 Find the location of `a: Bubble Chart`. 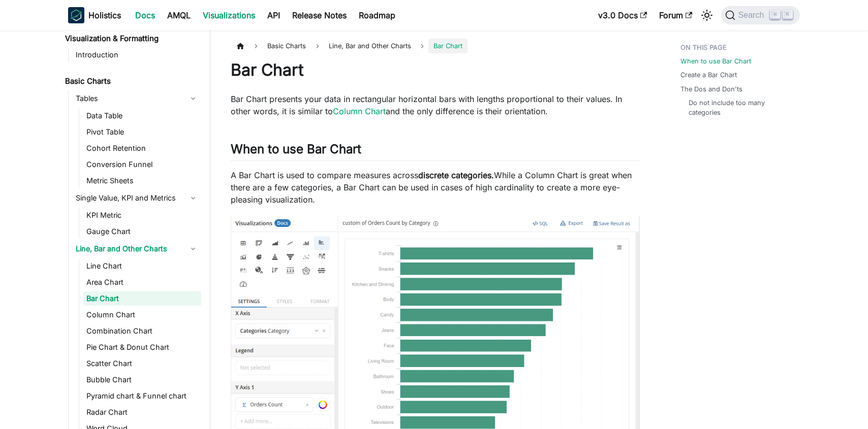

a: Bubble Chart is located at coordinates (143, 380).